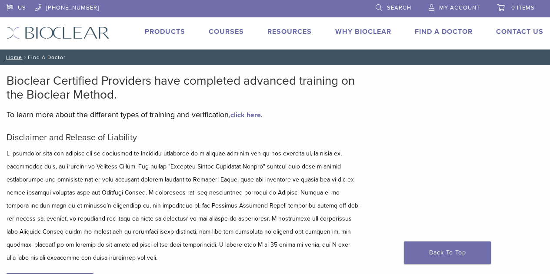  What do you see at coordinates (290, 32) in the screenshot?
I see `a: Resources` at bounding box center [290, 32].